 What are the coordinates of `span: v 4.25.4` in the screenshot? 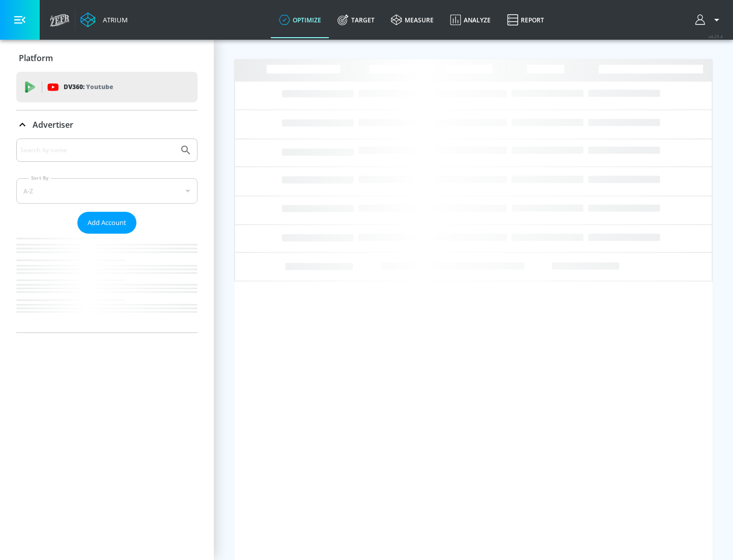 It's located at (715, 36).